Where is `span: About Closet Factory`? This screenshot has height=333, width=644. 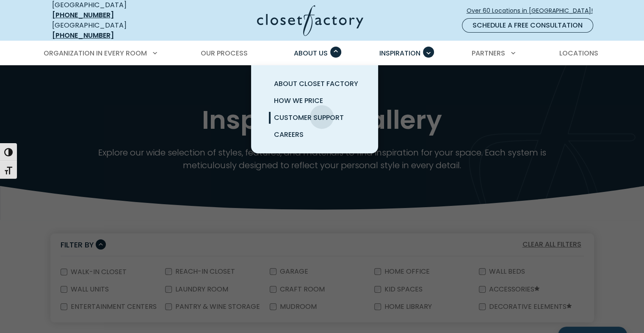 span: About Closet Factory is located at coordinates (316, 83).